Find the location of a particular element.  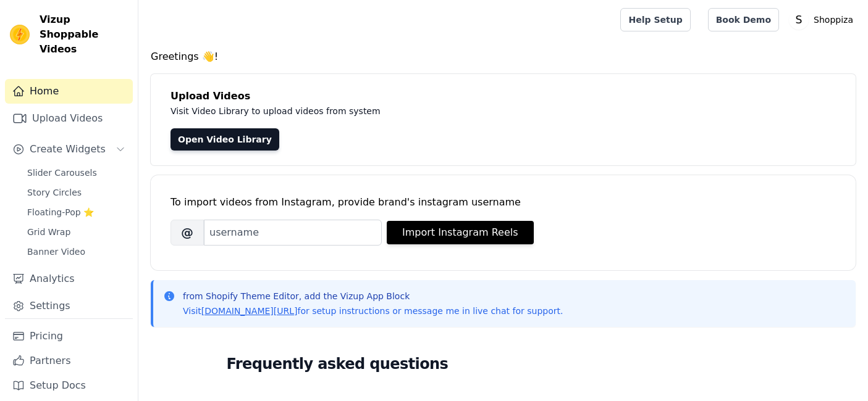

a: Partners is located at coordinates (69, 361).